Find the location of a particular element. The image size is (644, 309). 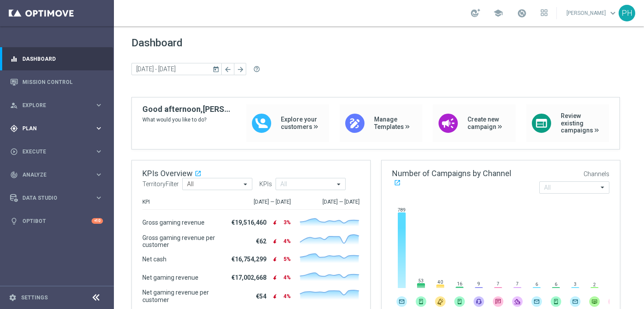

span: Execute is located at coordinates (58, 152).